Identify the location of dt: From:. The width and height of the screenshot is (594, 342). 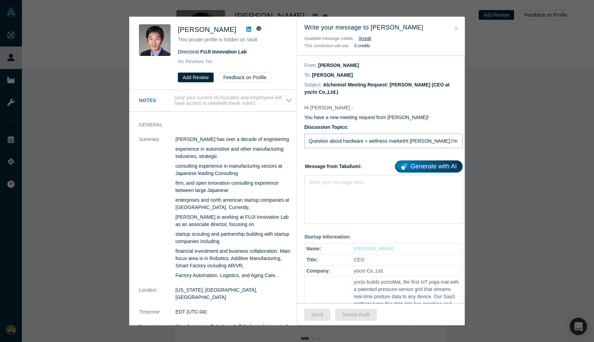
(310, 65).